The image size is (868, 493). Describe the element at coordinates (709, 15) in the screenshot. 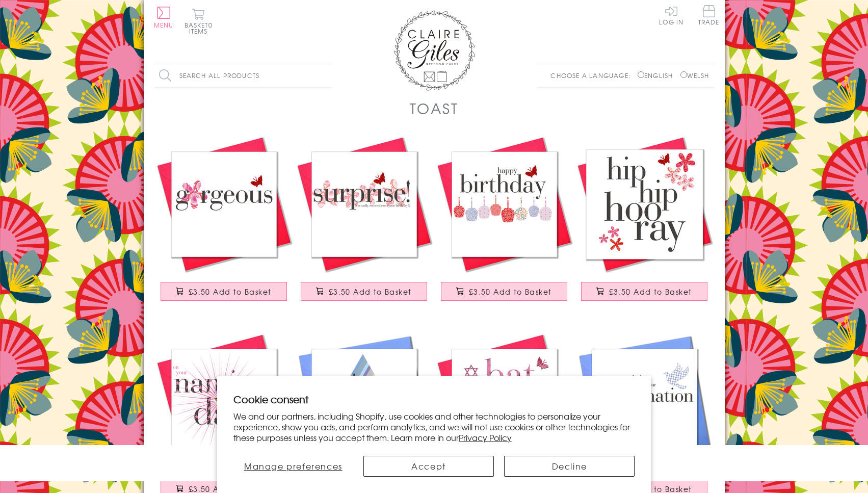

I see `span: Trade` at that location.